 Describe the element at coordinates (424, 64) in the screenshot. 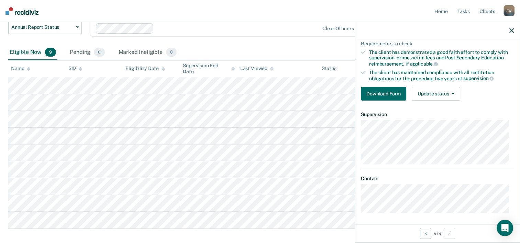

I see `span: applicable` at that location.